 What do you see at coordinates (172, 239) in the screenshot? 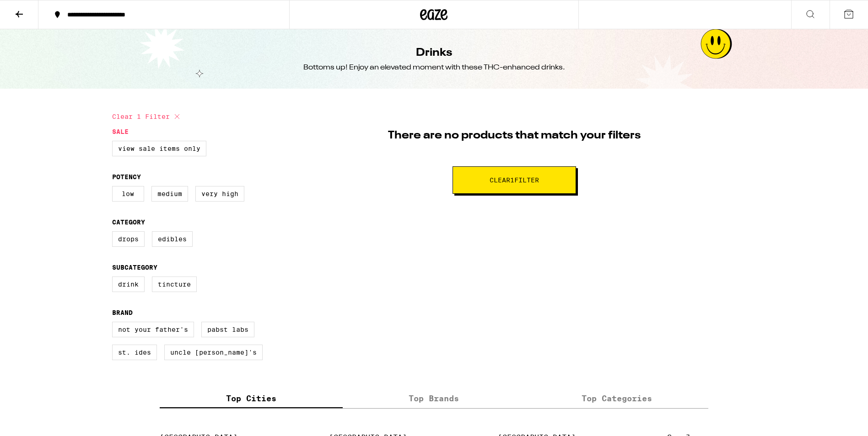
I see `label: Edibles` at bounding box center [172, 239].